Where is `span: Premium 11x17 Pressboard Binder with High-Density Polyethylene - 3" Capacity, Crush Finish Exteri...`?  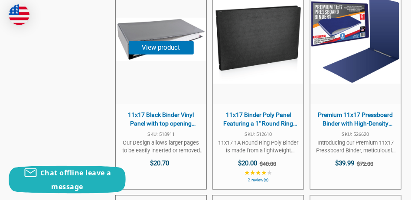
span: Premium 11x17 Pressboard Binder with High-Density Polyethylene - 3" Capacity, Crush Finish Exteri... is located at coordinates (356, 119).